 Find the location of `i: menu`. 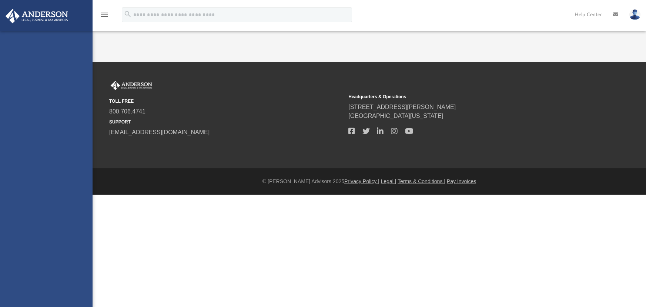

i: menu is located at coordinates (104, 15).